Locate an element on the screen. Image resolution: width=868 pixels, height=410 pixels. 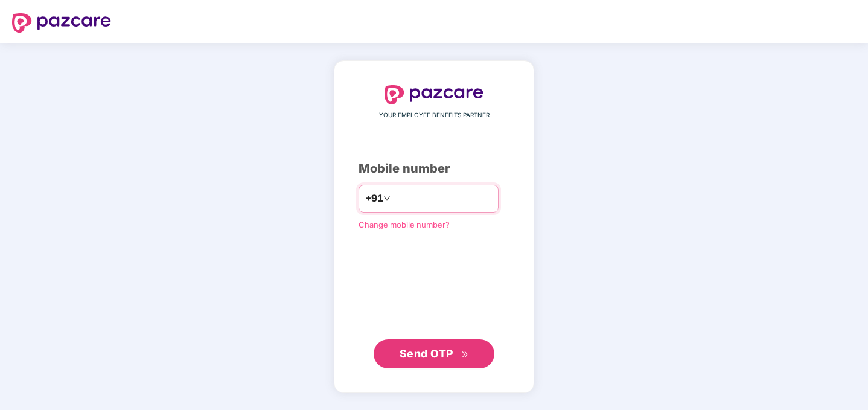
span: Send OTP is located at coordinates (426, 353).